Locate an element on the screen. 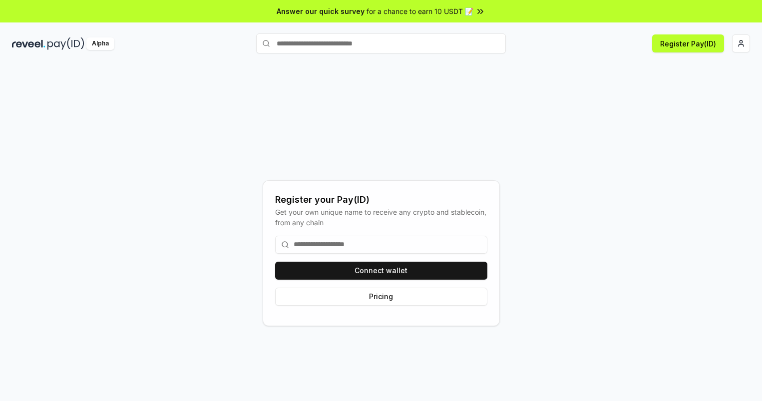 Image resolution: width=762 pixels, height=401 pixels. button: Connect wallet is located at coordinates (381, 271).